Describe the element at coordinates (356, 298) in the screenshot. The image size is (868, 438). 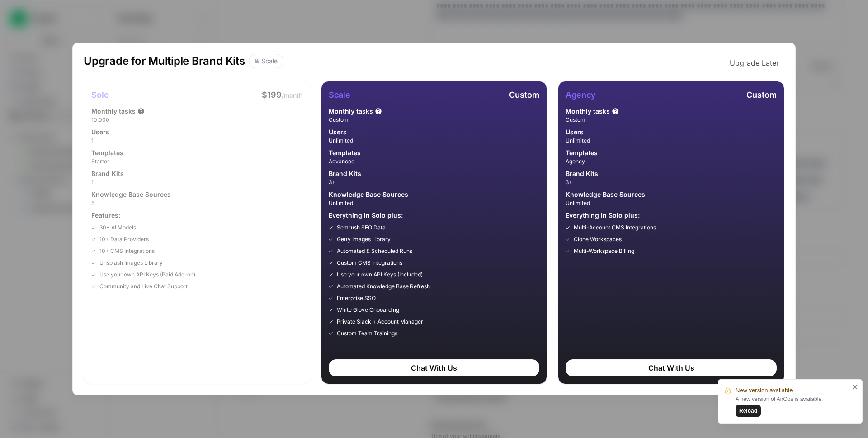
I see `span: Enterprise SSO` at that location.